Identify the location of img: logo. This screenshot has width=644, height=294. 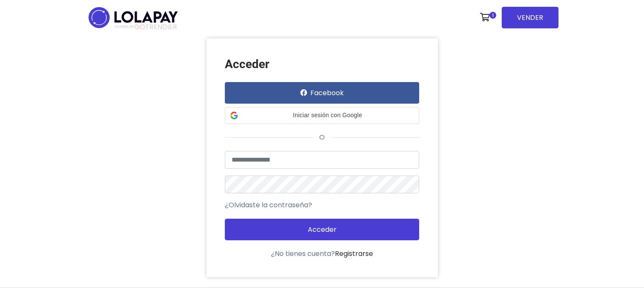
(133, 17).